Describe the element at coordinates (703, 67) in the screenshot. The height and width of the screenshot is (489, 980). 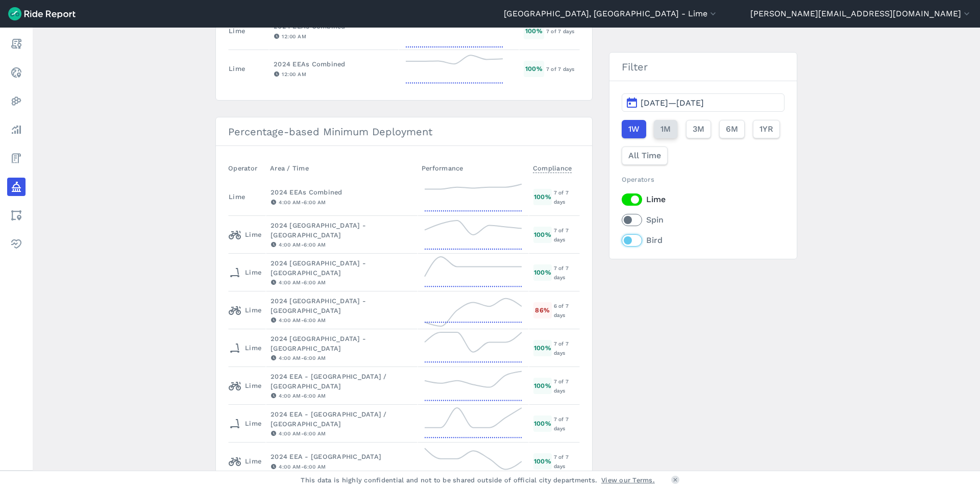
I see `h3: Filter` at that location.